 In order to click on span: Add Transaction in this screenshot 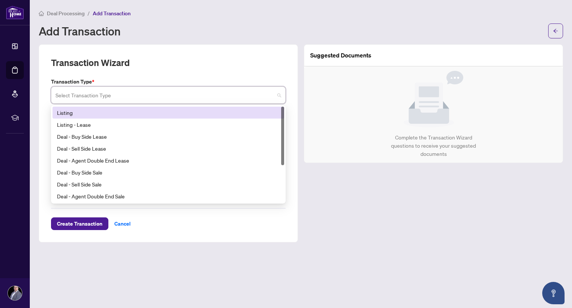, I will do `click(112, 13)`.